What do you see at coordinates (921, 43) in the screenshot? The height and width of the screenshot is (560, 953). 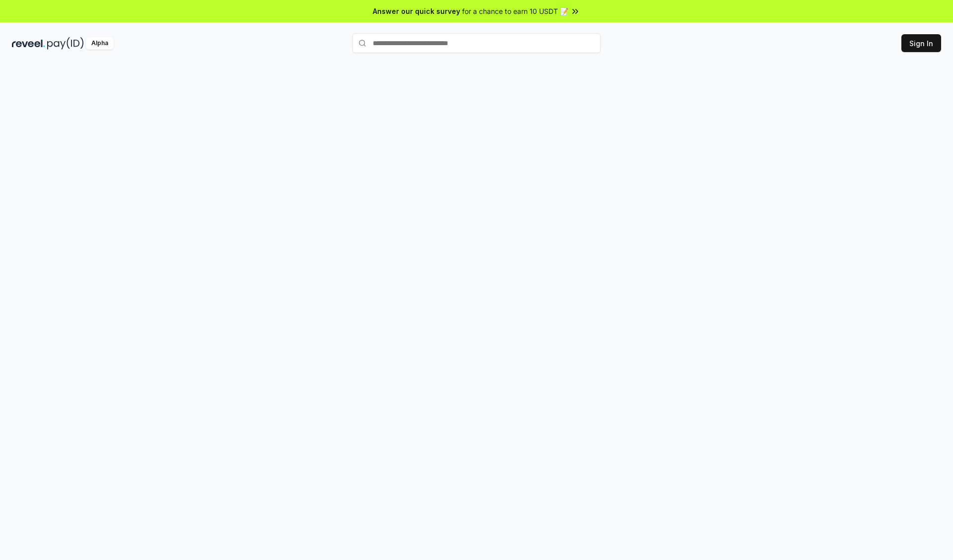 I see `button: Sign In` at bounding box center [921, 43].